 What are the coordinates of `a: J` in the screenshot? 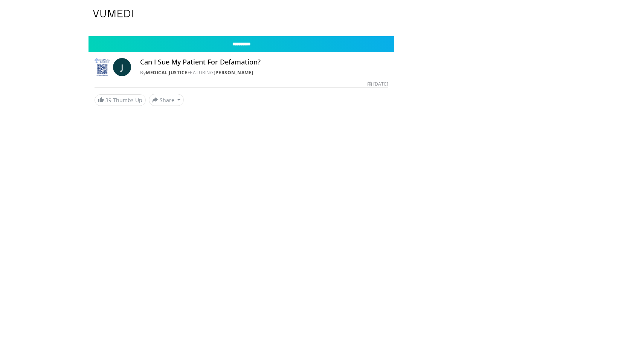 It's located at (122, 67).